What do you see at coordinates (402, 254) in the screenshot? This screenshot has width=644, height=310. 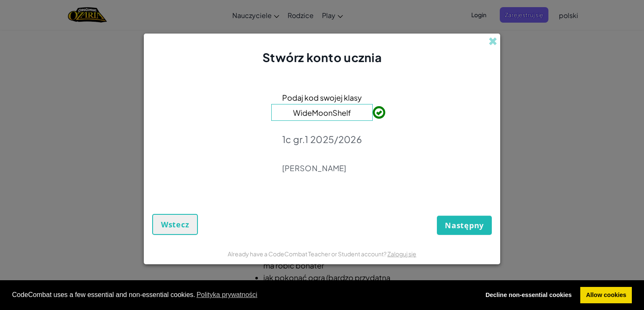 I see `a: Zaloguj się` at bounding box center [402, 254].